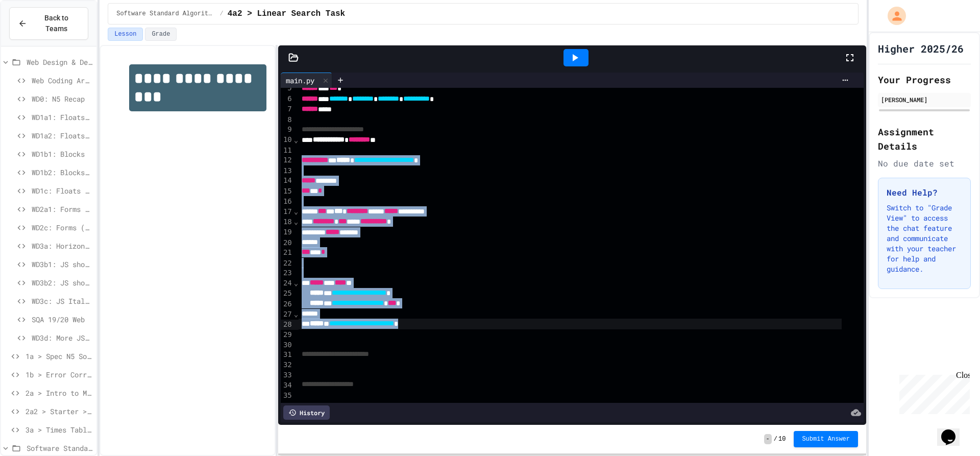 The height and width of the screenshot is (456, 980). What do you see at coordinates (826, 439) in the screenshot?
I see `button: Submit Answer` at bounding box center [826, 439].